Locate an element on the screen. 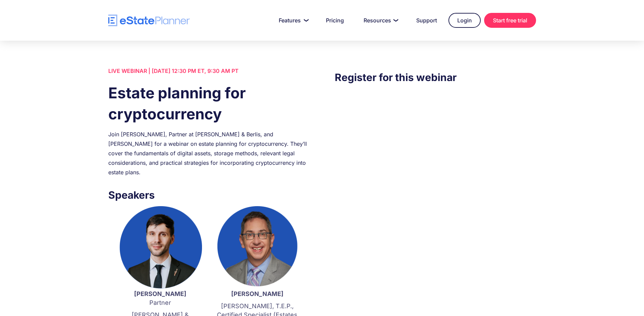 The image size is (644, 316). h3: Speakers is located at coordinates (209, 195).